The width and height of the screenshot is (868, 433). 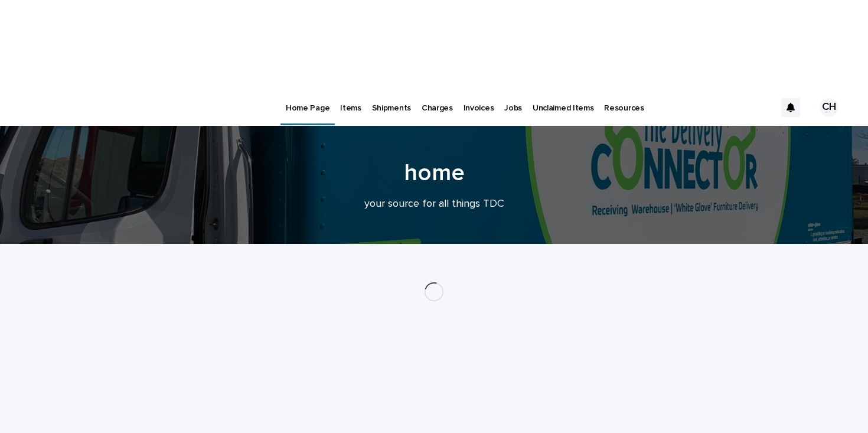 I want to click on a: Shipments, so click(x=391, y=107).